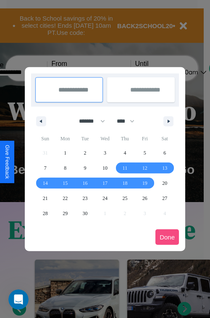 The width and height of the screenshot is (210, 318). What do you see at coordinates (65, 168) in the screenshot?
I see `button: 8` at bounding box center [65, 168].